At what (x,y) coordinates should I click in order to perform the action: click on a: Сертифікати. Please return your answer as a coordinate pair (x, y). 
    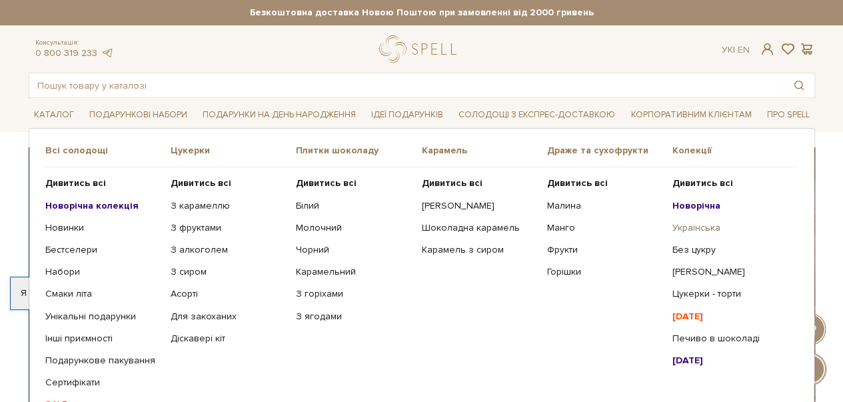
    Looking at the image, I should click on (103, 382).